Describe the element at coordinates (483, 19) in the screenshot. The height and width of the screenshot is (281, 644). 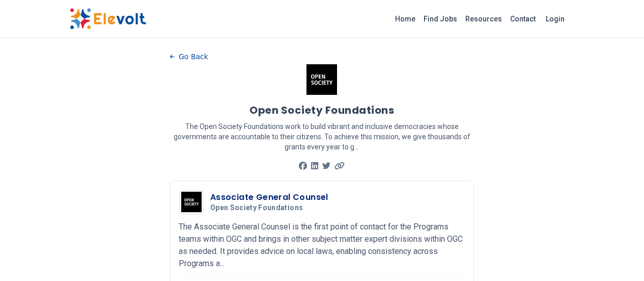
I see `a: Resources` at that location.